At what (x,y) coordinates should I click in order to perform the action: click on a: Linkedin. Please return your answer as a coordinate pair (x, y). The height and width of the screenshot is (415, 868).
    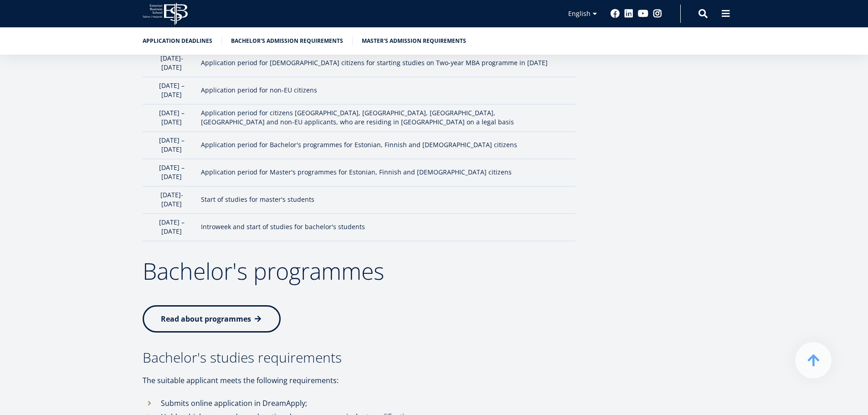
    Looking at the image, I should click on (629, 14).